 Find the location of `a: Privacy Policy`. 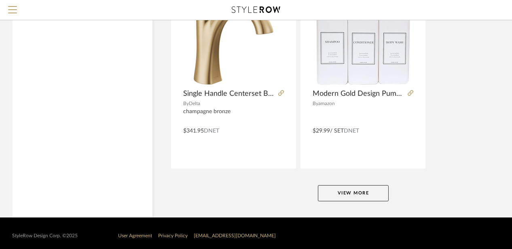

a: Privacy Policy is located at coordinates (173, 236).